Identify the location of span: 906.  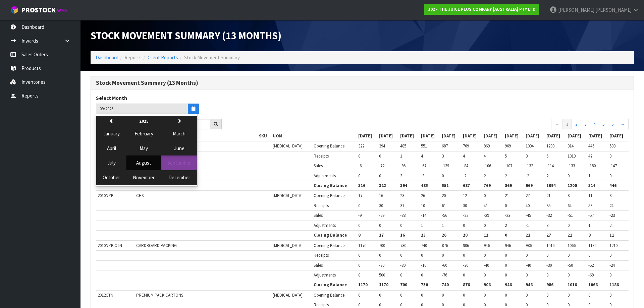
(488, 285).